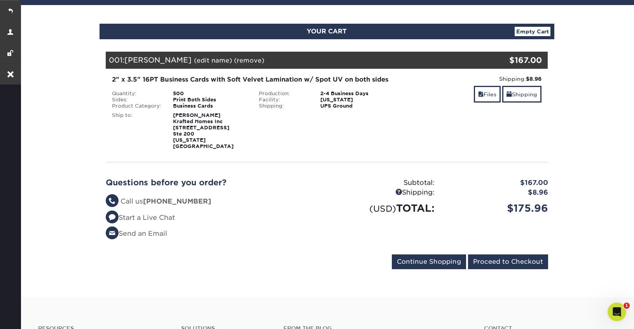 The height and width of the screenshot is (329, 634). What do you see at coordinates (290, 60) in the screenshot?
I see `div: 001:` at bounding box center [290, 60].